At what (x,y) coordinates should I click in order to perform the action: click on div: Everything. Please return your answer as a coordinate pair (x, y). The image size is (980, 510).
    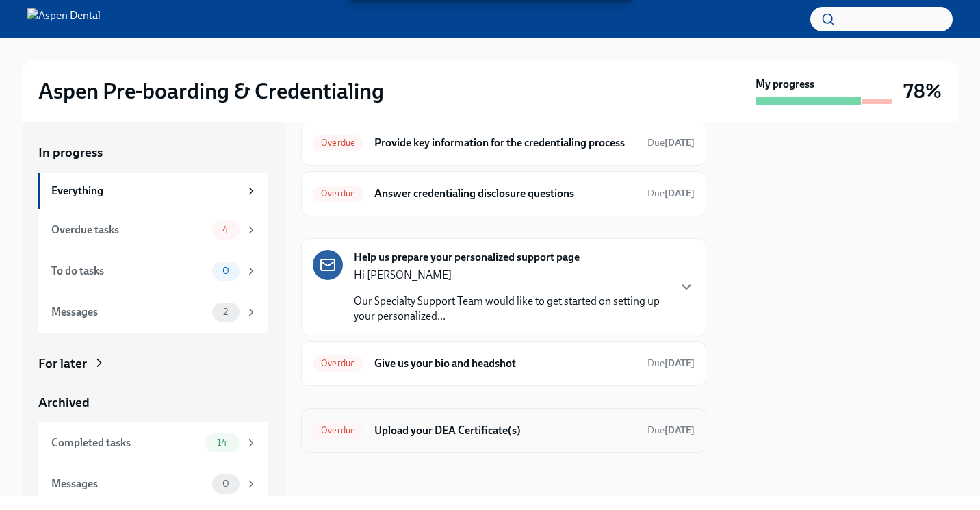
    Looking at the image, I should click on (145, 191).